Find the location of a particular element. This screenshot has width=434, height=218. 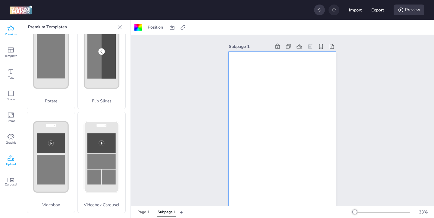

button: Export is located at coordinates (378, 10).